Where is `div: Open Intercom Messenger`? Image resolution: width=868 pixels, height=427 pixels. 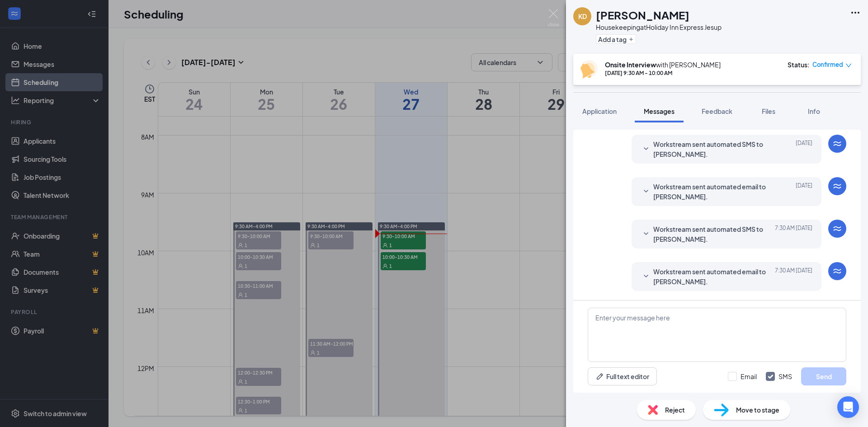
div: Open Intercom Messenger is located at coordinates (848, 407).